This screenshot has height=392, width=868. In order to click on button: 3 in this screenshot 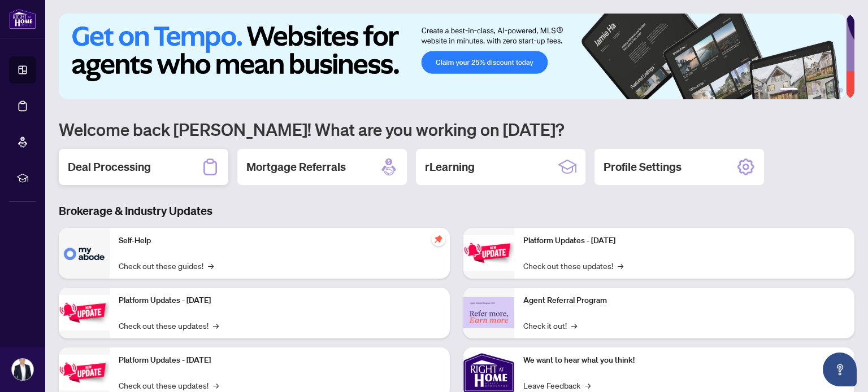, I will do `click(813, 91)`.